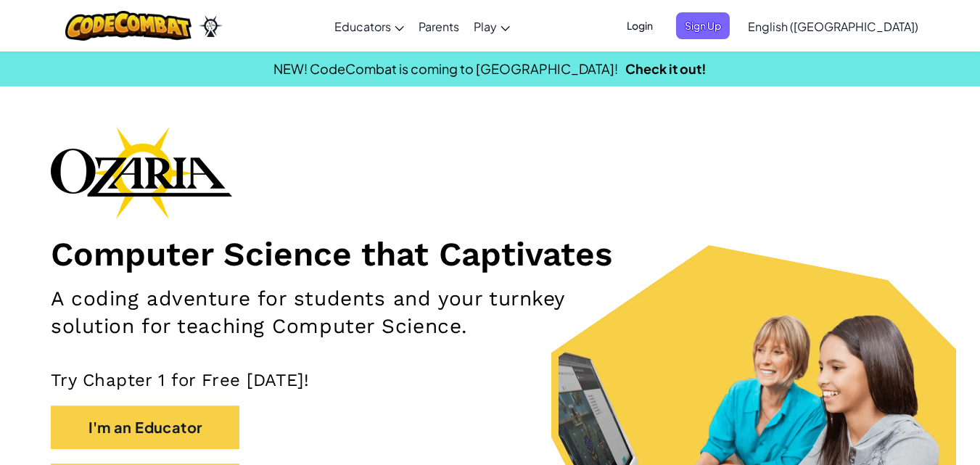 This screenshot has height=465, width=980. Describe the element at coordinates (703, 25) in the screenshot. I see `button: Sign Up` at that location.